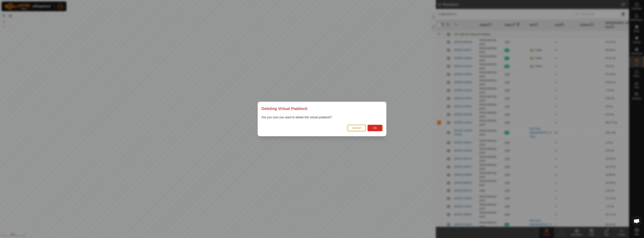  Describe the element at coordinates (637, 221) in the screenshot. I see `div: Open chat` at that location.